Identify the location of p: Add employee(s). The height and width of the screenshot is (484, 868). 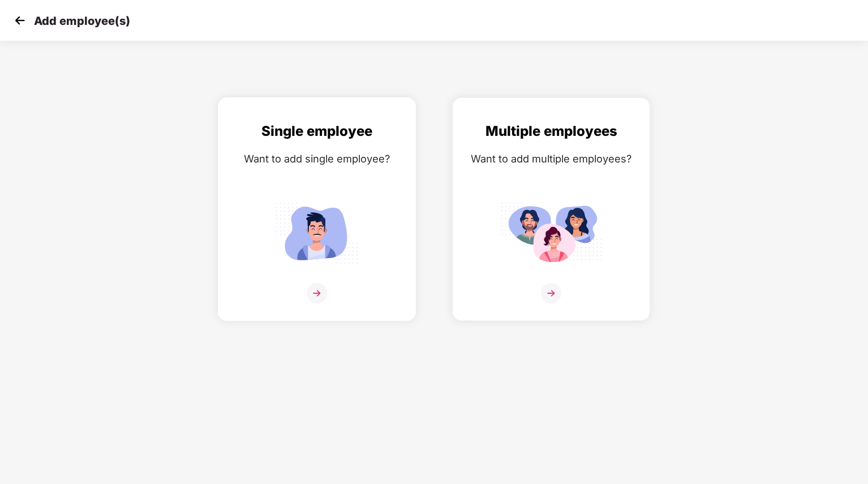
(82, 21).